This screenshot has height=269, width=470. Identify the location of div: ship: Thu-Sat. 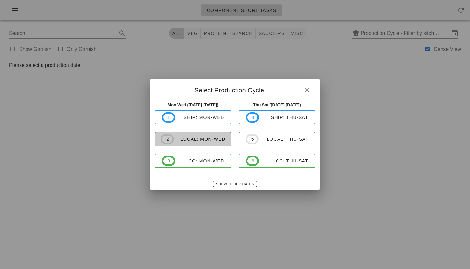
(284, 117).